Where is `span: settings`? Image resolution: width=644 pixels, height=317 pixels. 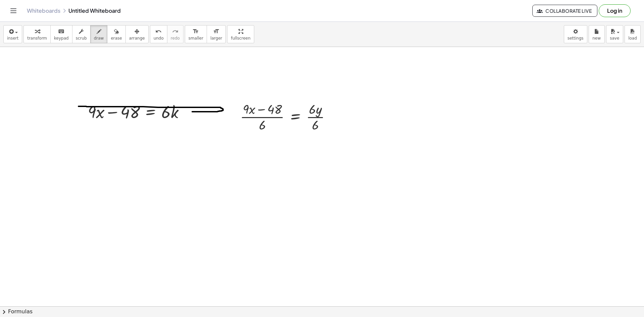 span: settings is located at coordinates (576, 38).